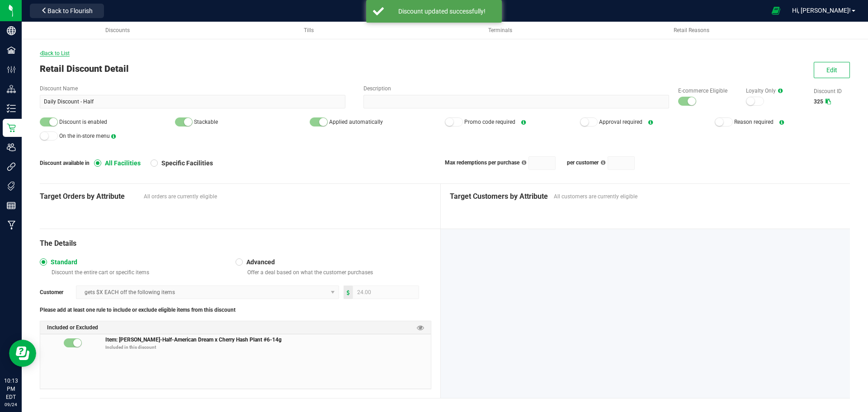  What do you see at coordinates (11, 89) in the screenshot?
I see `inline-svg: Distribution` at bounding box center [11, 89].